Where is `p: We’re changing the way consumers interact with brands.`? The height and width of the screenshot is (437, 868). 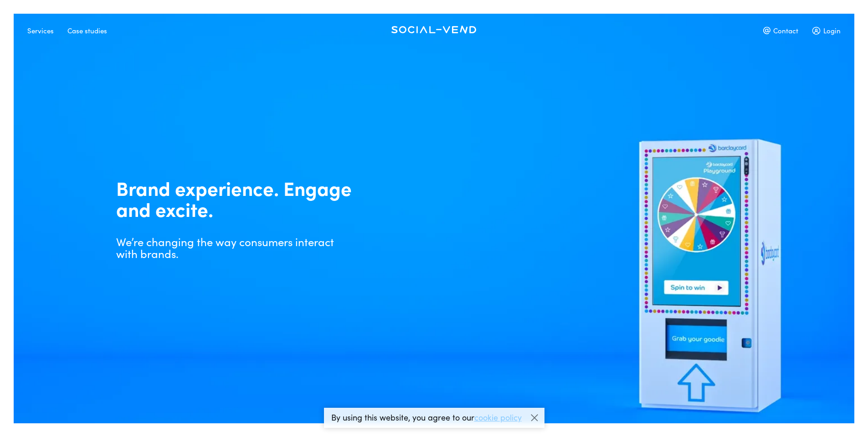
p: We’re changing the way consumers interact with brands. is located at coordinates (235, 247).